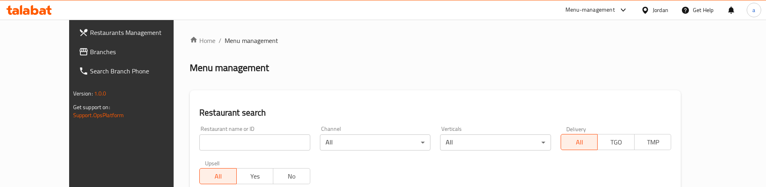 Image resolution: width=766 pixels, height=187 pixels. What do you see at coordinates (652, 142) in the screenshot?
I see `button: TMP` at bounding box center [652, 142].